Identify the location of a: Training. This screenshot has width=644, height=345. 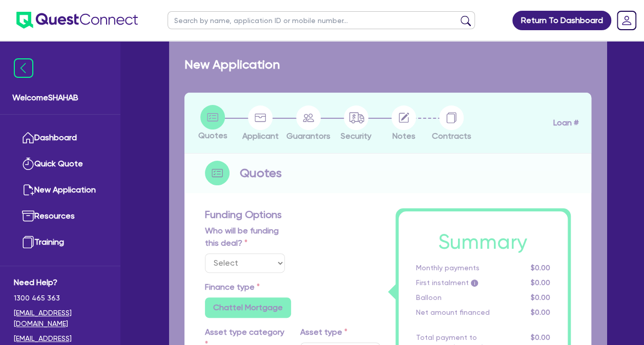
(60, 242).